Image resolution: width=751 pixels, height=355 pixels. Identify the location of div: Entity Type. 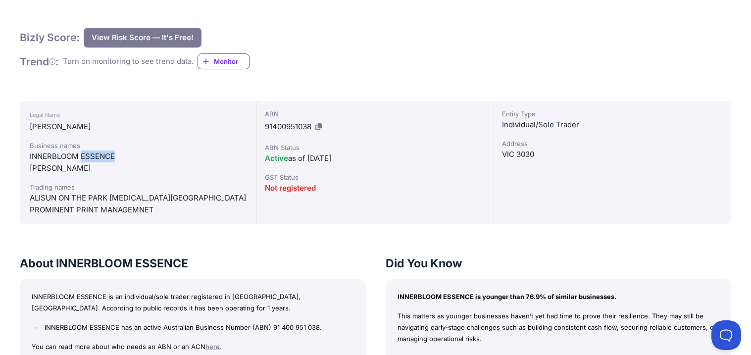
(613, 114).